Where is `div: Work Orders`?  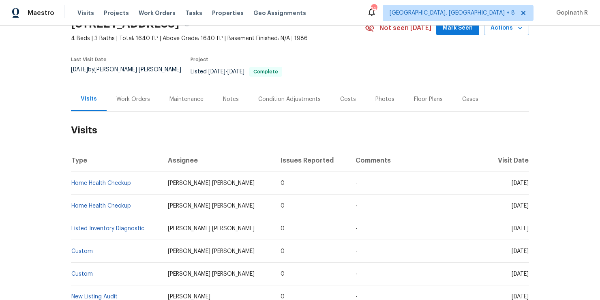
div: Work Orders is located at coordinates (133, 99).